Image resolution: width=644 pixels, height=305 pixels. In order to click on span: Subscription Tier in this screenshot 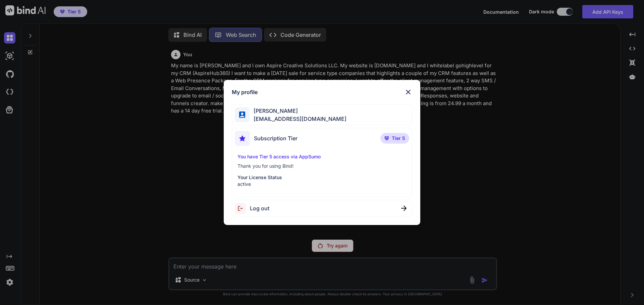, I will do `click(276, 139)`.